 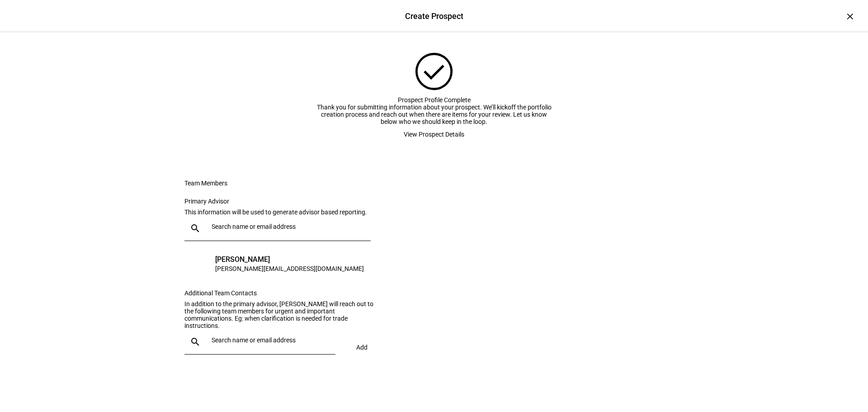 What do you see at coordinates (283, 201) in the screenshot?
I see `div: Primary Advisor` at bounding box center [283, 201].